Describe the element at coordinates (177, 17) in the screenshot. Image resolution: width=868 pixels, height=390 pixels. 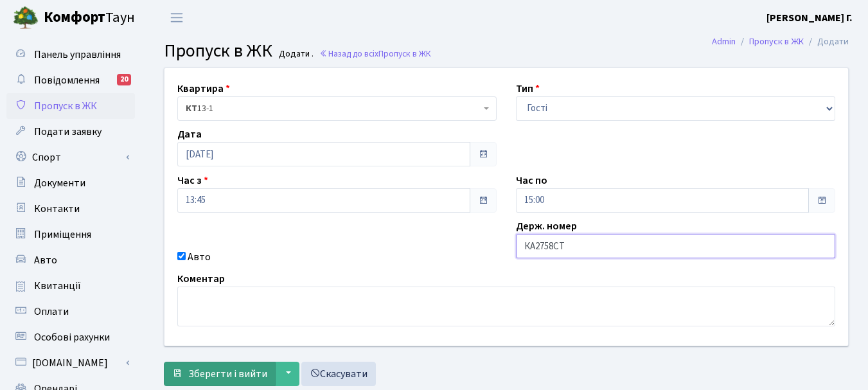
I see `button: Переключити навігацію` at that location.